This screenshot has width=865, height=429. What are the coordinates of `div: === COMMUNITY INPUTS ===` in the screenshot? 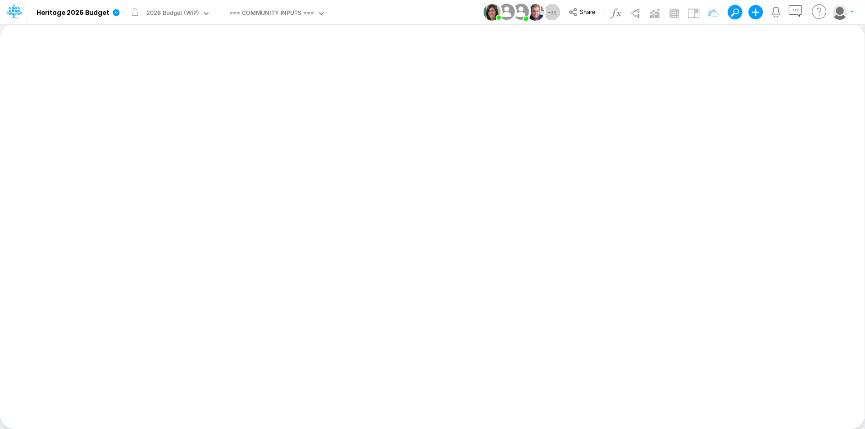 It's located at (272, 14).